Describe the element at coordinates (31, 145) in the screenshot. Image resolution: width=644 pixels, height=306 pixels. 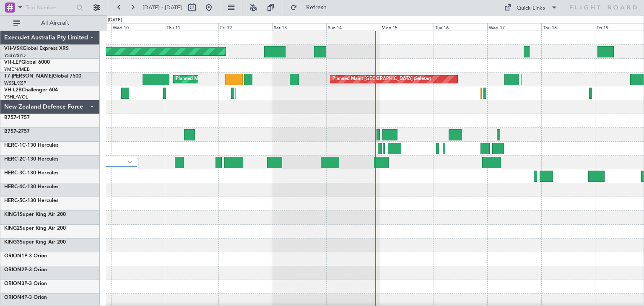
I see `a: HERC-1C-130 Hercules` at that location.